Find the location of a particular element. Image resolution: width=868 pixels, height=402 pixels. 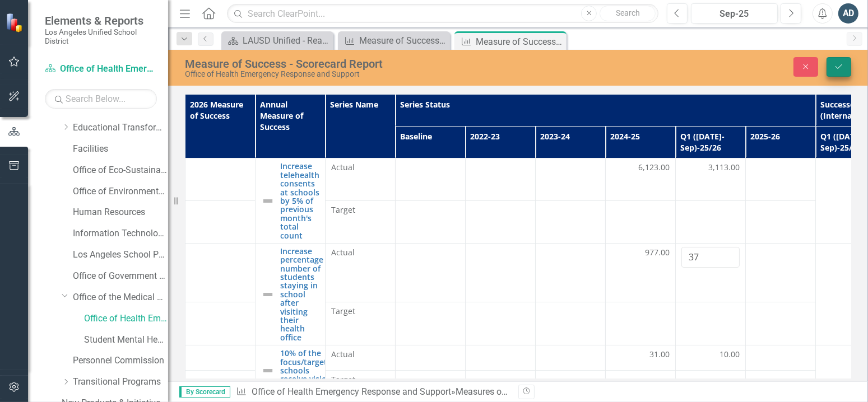

span: 6,123.00 is located at coordinates (654, 167).